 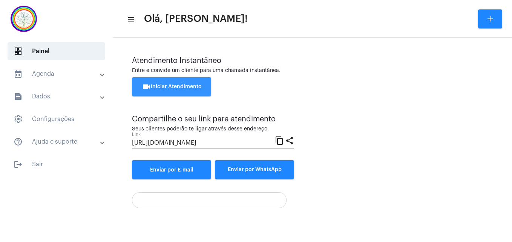 I want to click on mat-icon: add, so click(x=490, y=19).